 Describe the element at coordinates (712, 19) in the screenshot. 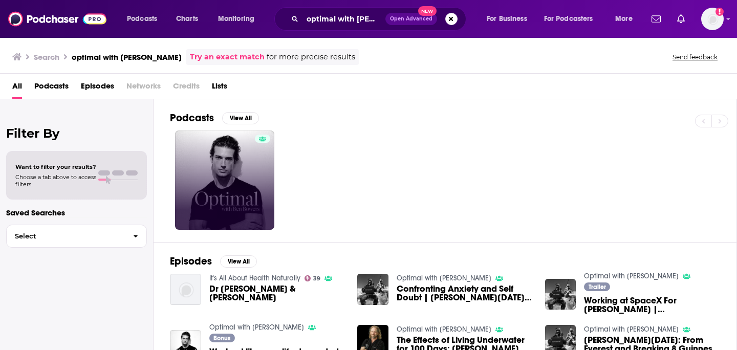

I see `img: User Profile` at that location.